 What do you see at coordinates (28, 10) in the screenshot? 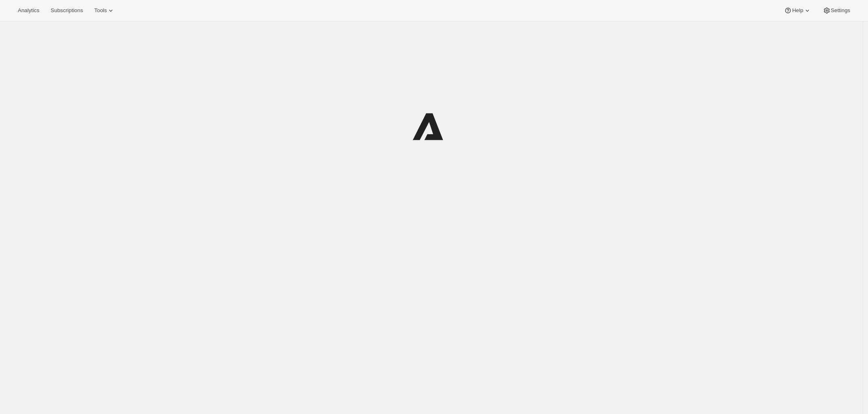
I see `span: Analytics` at bounding box center [28, 10].